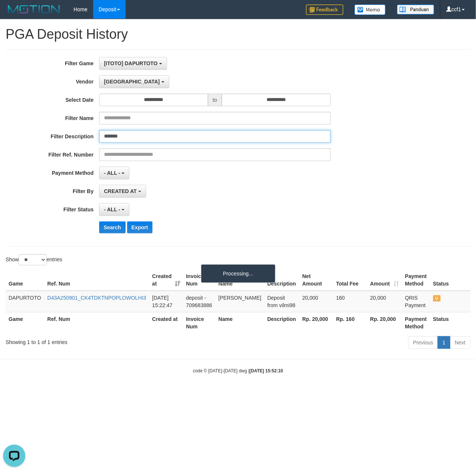  What do you see at coordinates (97, 298) in the screenshot?
I see `a: D43A250901_CK4TDKTNPOPLOWOLHI3` at bounding box center [97, 298].